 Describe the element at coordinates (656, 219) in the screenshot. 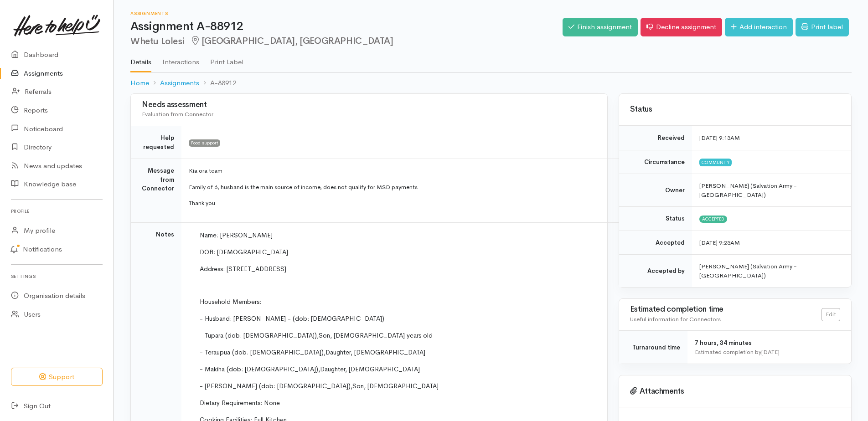

I see `td: Status` at that location.